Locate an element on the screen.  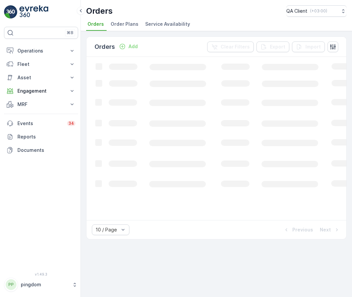
a: Documents is located at coordinates (41, 150).